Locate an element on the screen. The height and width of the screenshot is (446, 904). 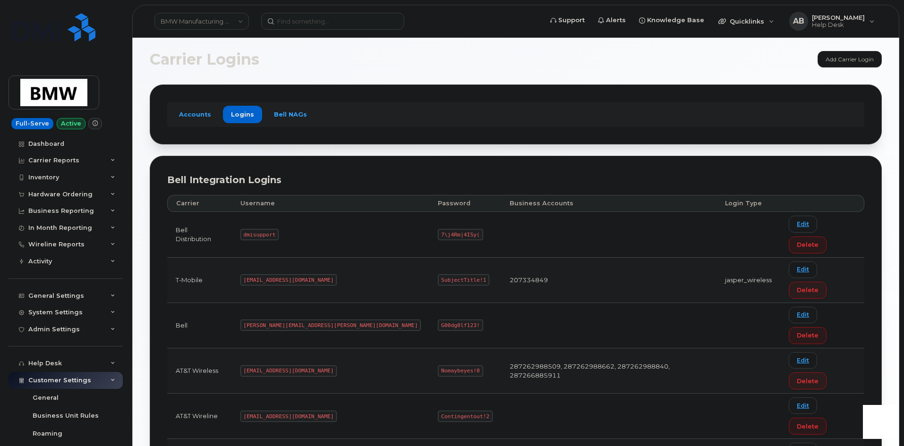
td: jasper_wireless is located at coordinates (748, 281).